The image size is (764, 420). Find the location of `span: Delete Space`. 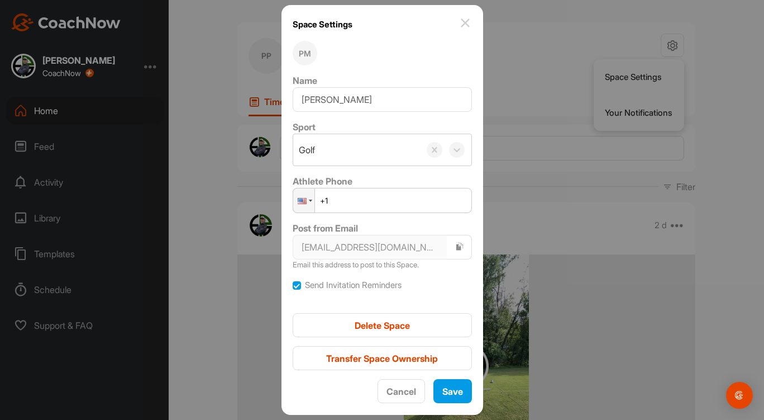

span: Delete Space is located at coordinates (382, 325).